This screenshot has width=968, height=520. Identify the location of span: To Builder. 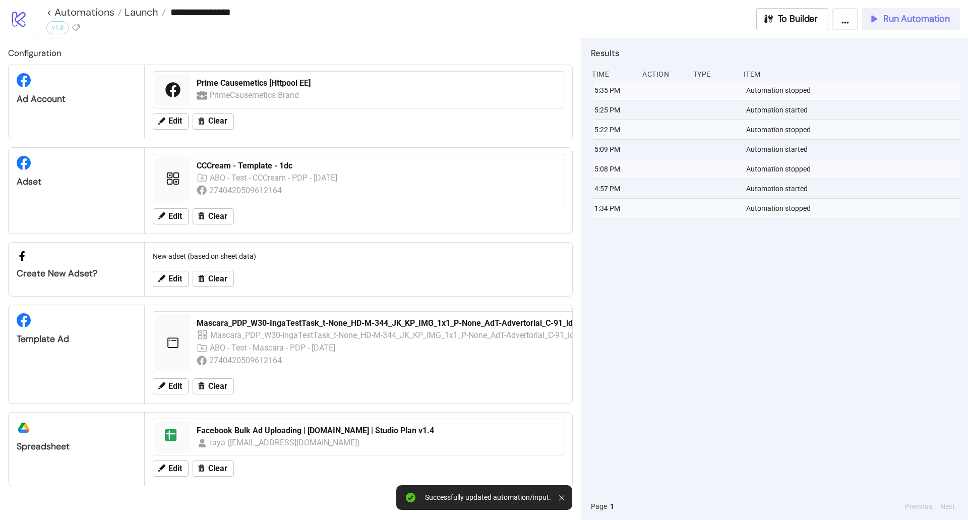
(798, 19).